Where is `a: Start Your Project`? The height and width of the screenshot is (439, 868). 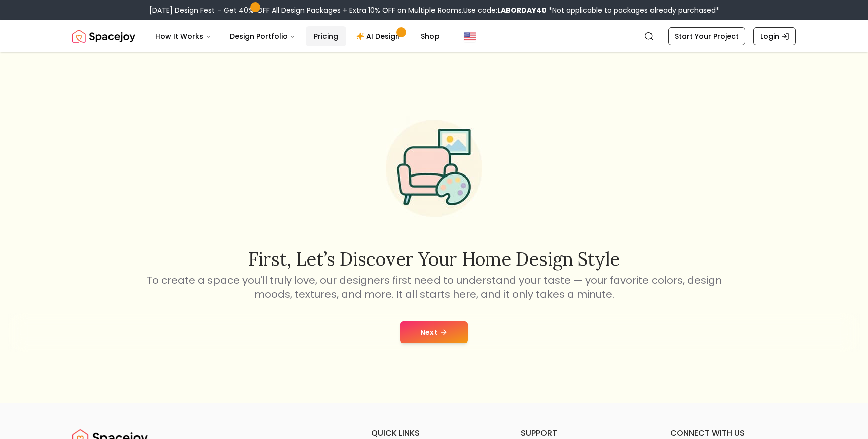
a: Start Your Project is located at coordinates (707, 36).